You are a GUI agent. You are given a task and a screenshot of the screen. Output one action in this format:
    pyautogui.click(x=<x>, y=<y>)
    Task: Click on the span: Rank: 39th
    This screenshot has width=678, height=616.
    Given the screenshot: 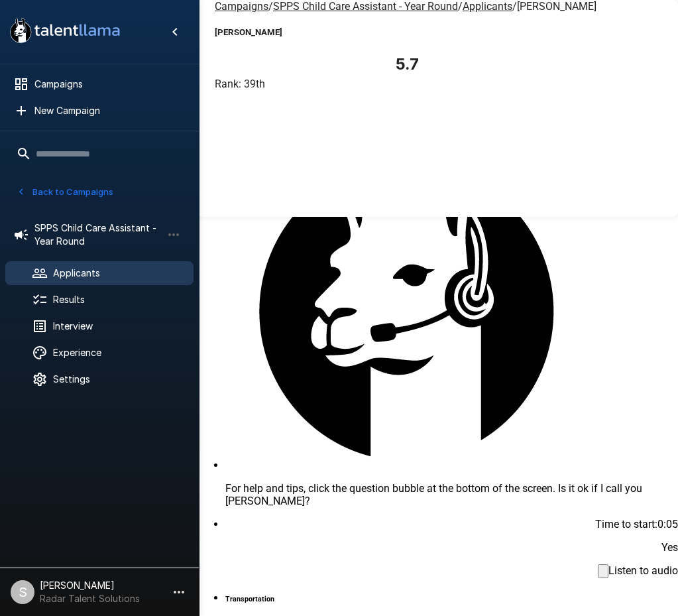 What is the action you would take?
    pyautogui.click(x=240, y=84)
    